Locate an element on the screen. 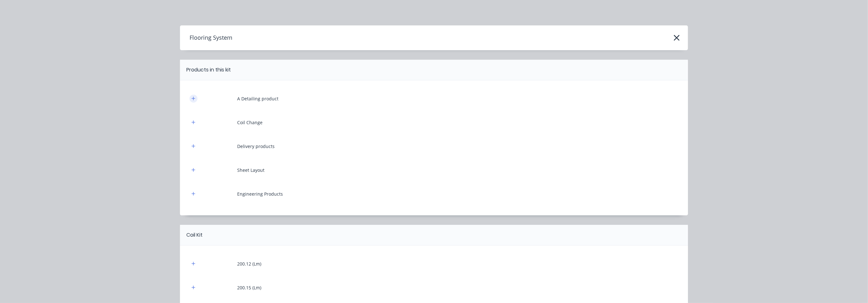 Image resolution: width=868 pixels, height=303 pixels. div: Engineering Products is located at coordinates (260, 193).